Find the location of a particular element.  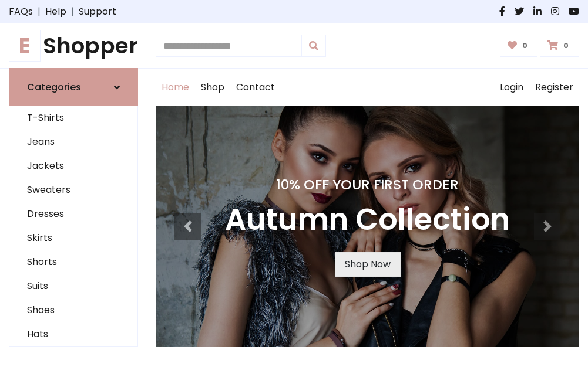

span: E is located at coordinates (25, 46).